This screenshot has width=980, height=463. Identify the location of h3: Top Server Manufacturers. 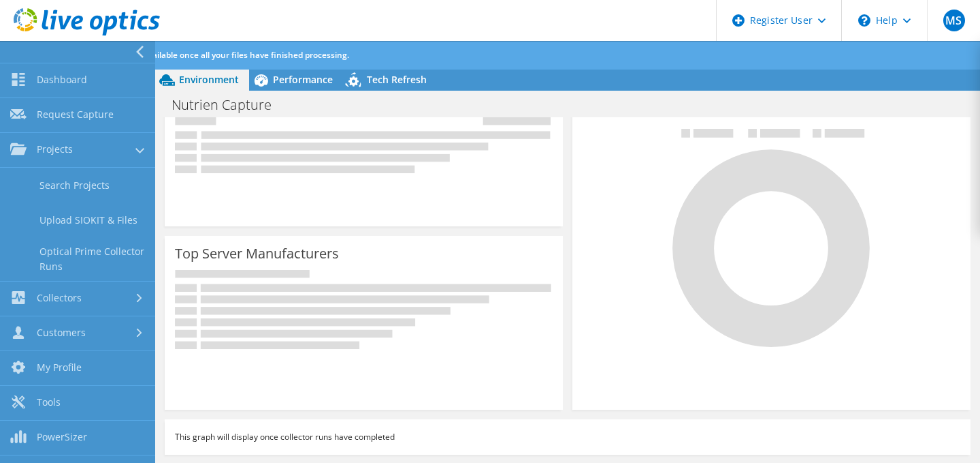
(257, 254).